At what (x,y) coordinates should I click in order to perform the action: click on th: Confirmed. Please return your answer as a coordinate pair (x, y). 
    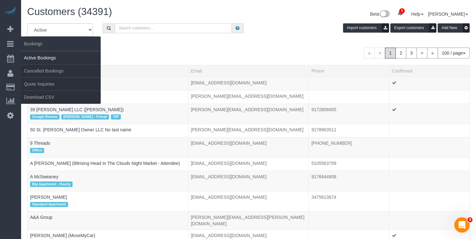
    Looking at the image, I should click on (429, 71).